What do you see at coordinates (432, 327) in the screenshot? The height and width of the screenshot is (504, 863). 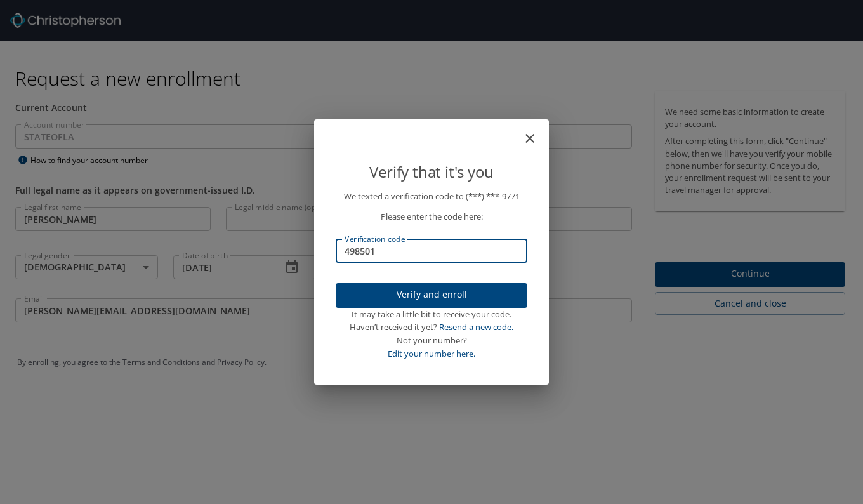 I see `div: Haven’t received it yet?` at bounding box center [432, 327].